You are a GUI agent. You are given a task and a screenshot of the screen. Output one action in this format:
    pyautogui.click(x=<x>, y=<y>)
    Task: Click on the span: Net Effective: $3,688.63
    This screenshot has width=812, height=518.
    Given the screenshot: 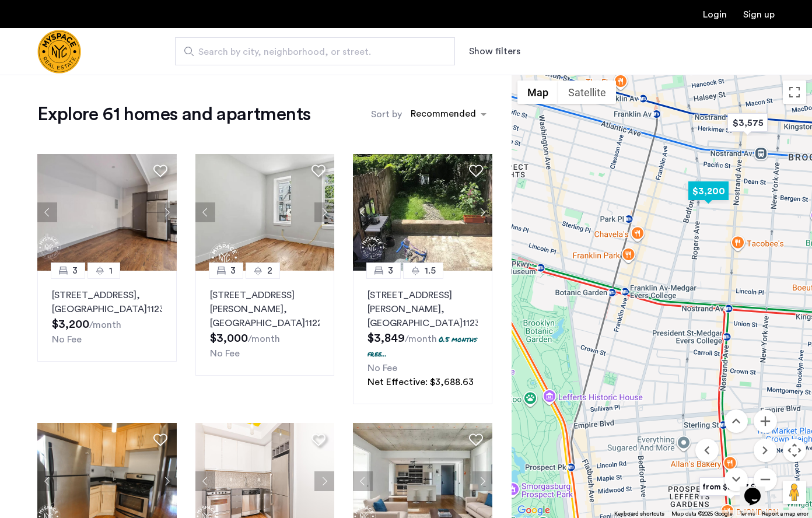 What is the action you would take?
    pyautogui.click(x=421, y=382)
    